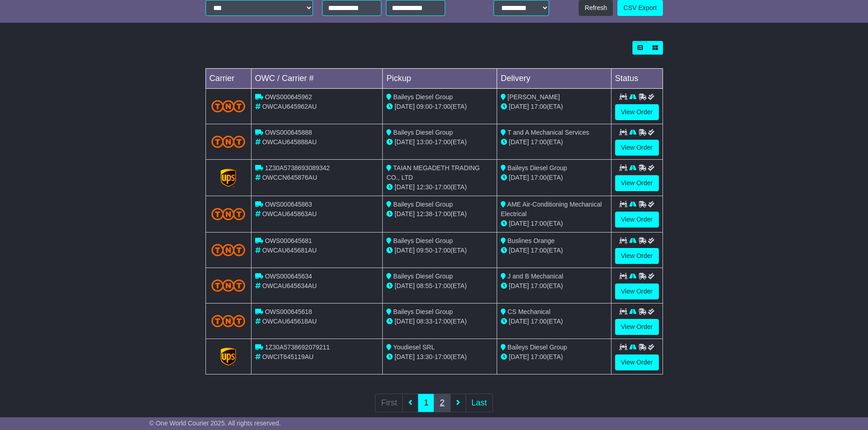 The image size is (868, 430). Describe the element at coordinates (297, 347) in the screenshot. I see `span: 1Z30A5738692079211` at that location.